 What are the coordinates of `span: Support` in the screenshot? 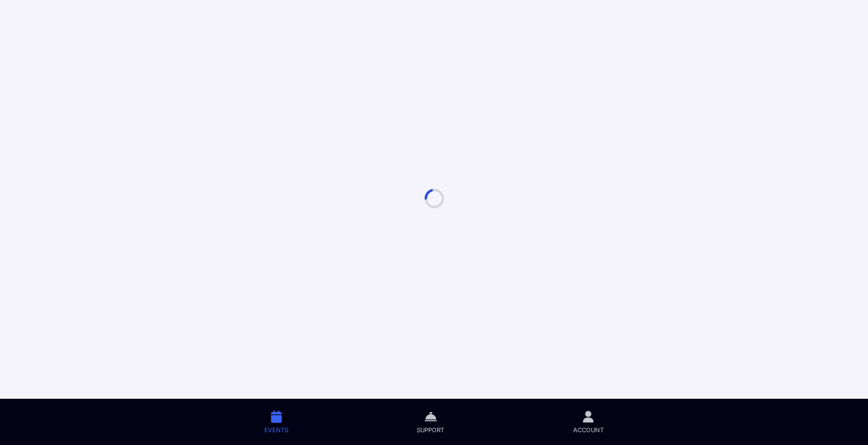 It's located at (430, 430).